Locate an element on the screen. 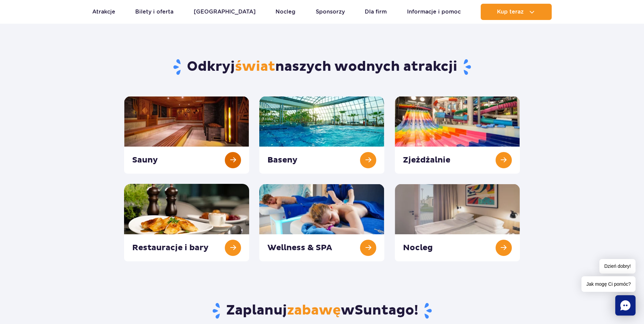  a: Nocleg is located at coordinates (285, 12).